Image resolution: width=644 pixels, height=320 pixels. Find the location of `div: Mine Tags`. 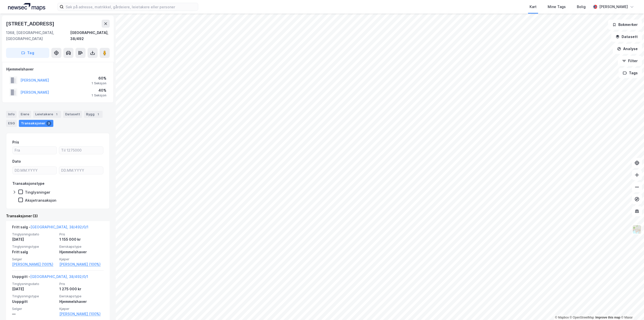

div: Mine Tags is located at coordinates (557, 7).